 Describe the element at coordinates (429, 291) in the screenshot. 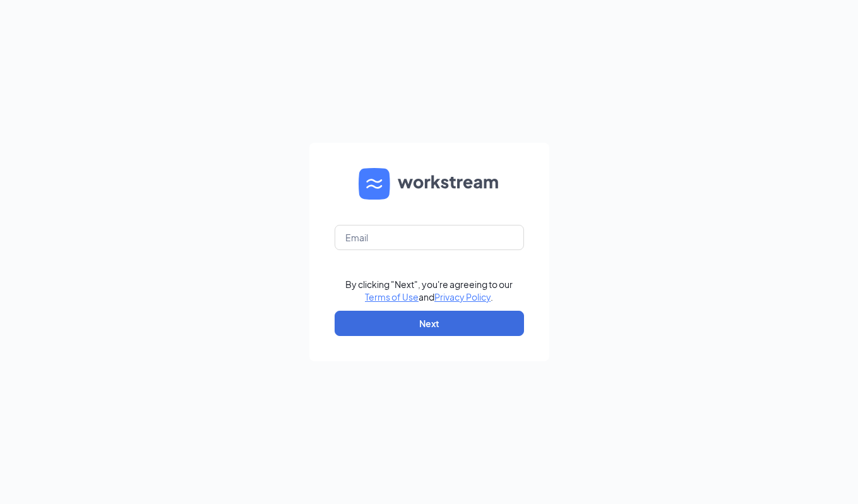

I see `div: By clicking "Next", you're agreeing to our and .` at that location.